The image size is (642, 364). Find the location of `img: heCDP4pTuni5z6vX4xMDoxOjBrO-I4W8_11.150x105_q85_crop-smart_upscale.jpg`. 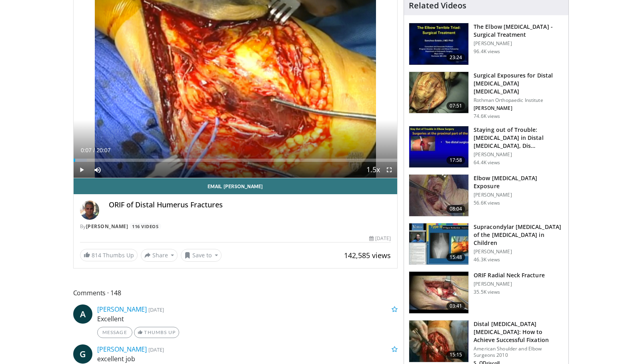

img: heCDP4pTuni5z6vX4xMDoxOjBrO-I4W8_11.150x105_q85_crop-smart_upscale.jpg is located at coordinates (439, 196).